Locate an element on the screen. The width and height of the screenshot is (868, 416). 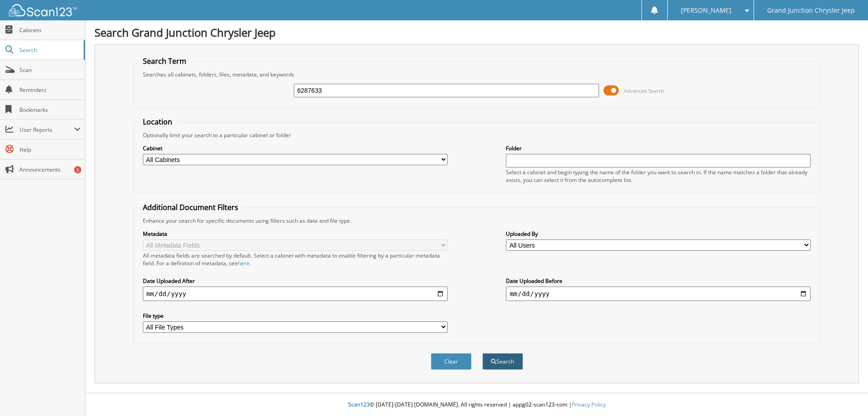
span: Cabinets is located at coordinates (50, 30).